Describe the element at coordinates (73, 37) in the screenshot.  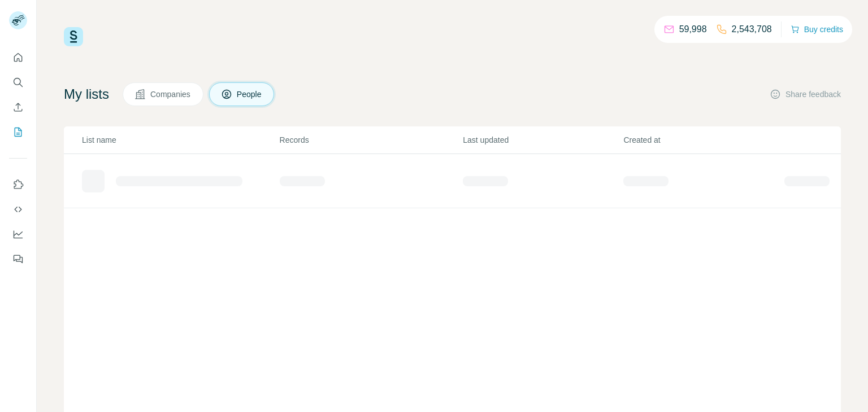
I see `img: Surfe Logo` at that location.